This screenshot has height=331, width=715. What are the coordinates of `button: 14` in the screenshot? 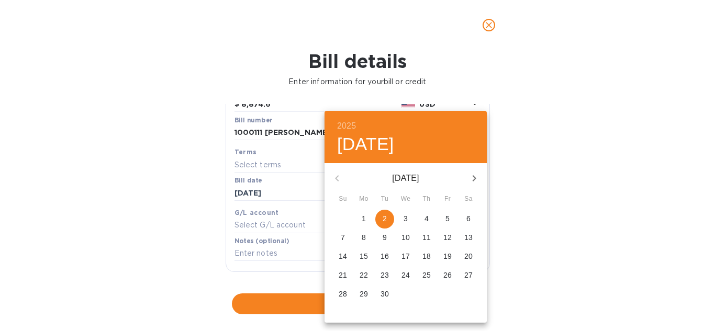 It's located at (343, 257).